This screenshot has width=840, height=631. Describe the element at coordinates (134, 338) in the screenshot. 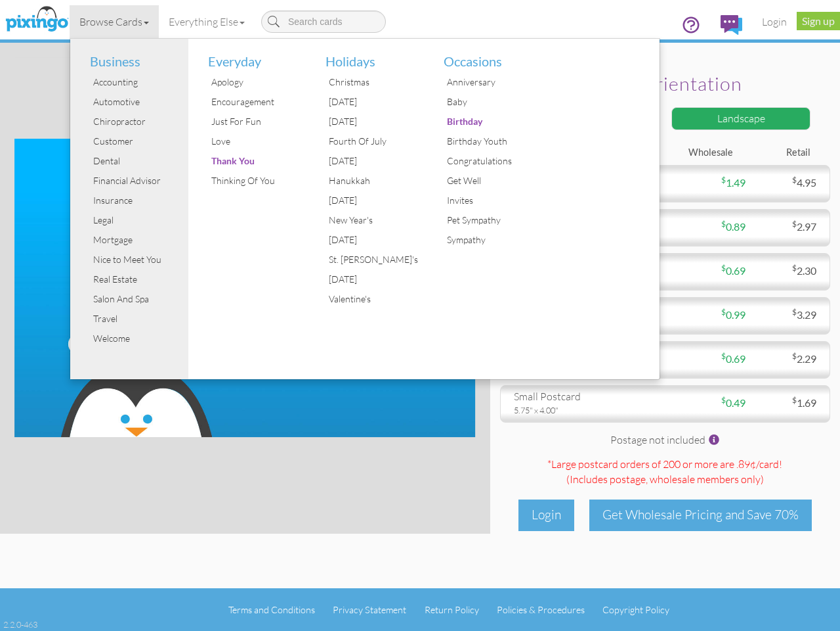

I see `a: Welcome` at that location.